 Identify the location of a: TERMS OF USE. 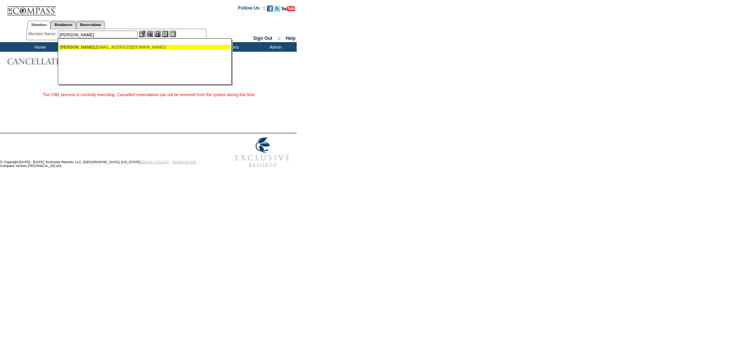
(184, 162).